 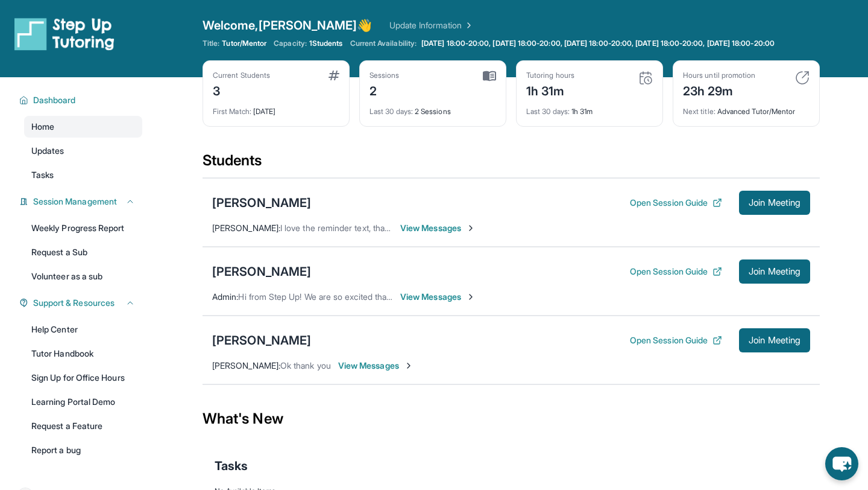 What do you see at coordinates (83, 329) in the screenshot?
I see `a: Help Center` at bounding box center [83, 329].